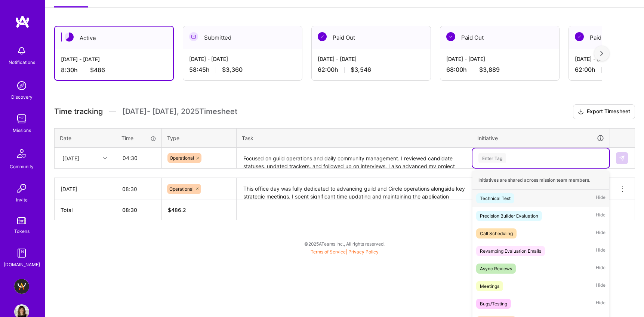 The image size is (644, 317). Describe the element at coordinates (492, 158) in the screenshot. I see `div: Enter Tag` at that location.